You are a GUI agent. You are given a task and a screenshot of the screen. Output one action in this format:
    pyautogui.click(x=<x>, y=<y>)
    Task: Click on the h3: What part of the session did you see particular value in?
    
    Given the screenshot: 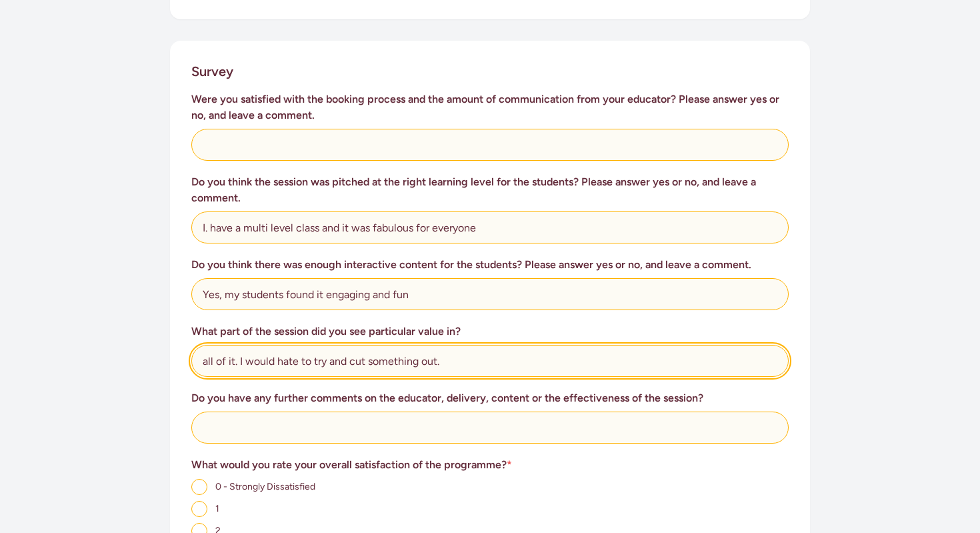 What is the action you would take?
    pyautogui.click(x=490, y=331)
    